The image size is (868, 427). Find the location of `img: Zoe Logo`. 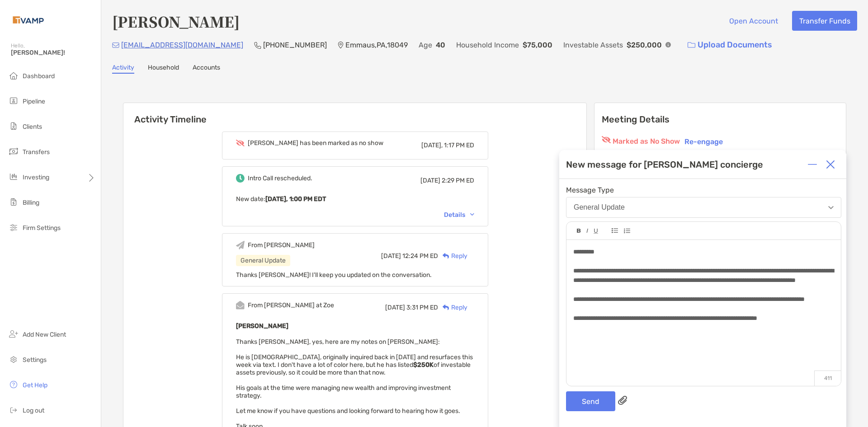

img: Zoe Logo is located at coordinates (28, 20).